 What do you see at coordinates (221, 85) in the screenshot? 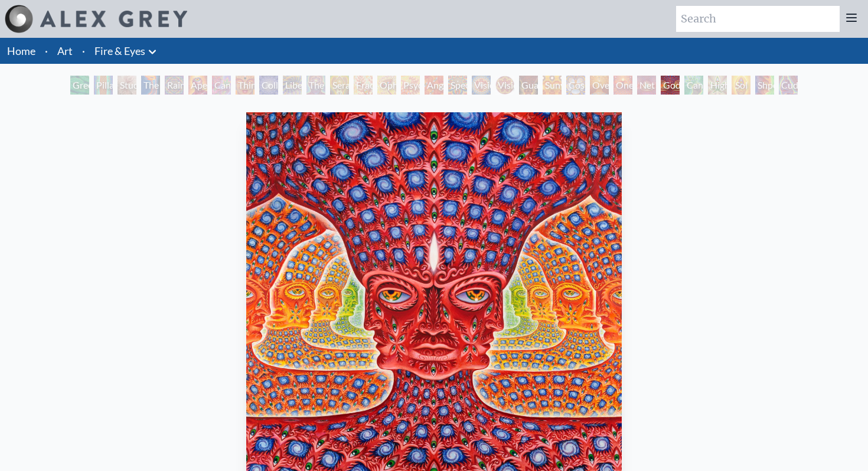
I see `div: Cannabis Sutra` at bounding box center [221, 85].